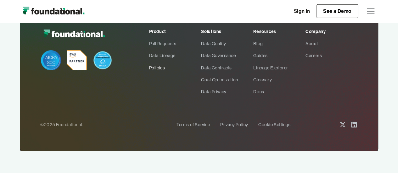 This screenshot has width=398, height=173. Describe the element at coordinates (279, 56) in the screenshot. I see `a: Guides` at that location.